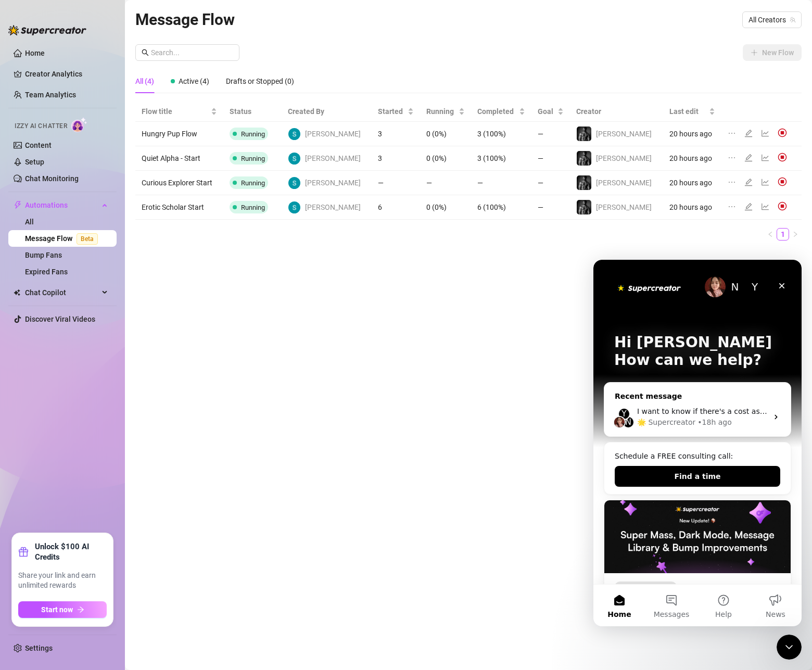 The width and height of the screenshot is (812, 670). What do you see at coordinates (446, 207) in the screenshot?
I see `td: 0 (0%)` at bounding box center [446, 207].